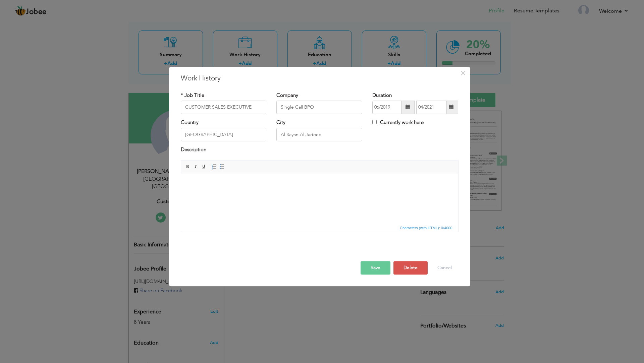 The height and width of the screenshot is (363, 644). I want to click on label: Currently work here, so click(398, 122).